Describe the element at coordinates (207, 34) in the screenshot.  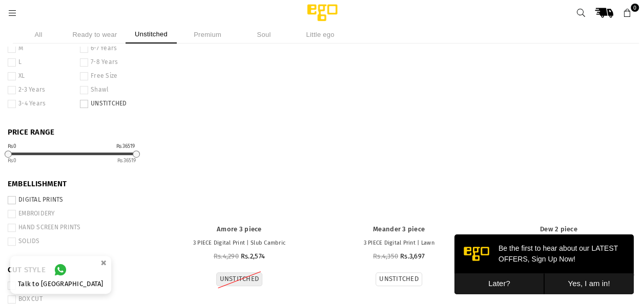
I see `li: Premium` at that location.